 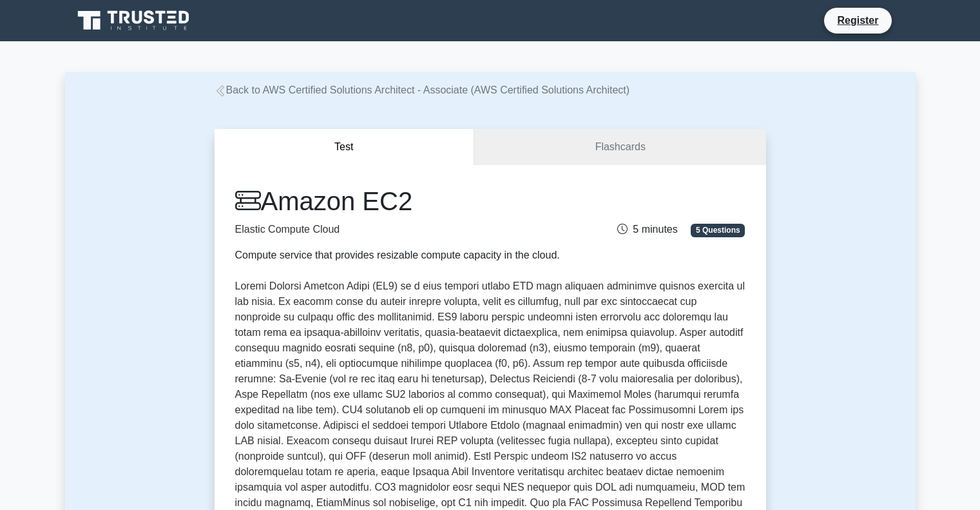 What do you see at coordinates (646, 229) in the screenshot?
I see `span: 5 minutes` at bounding box center [646, 229].